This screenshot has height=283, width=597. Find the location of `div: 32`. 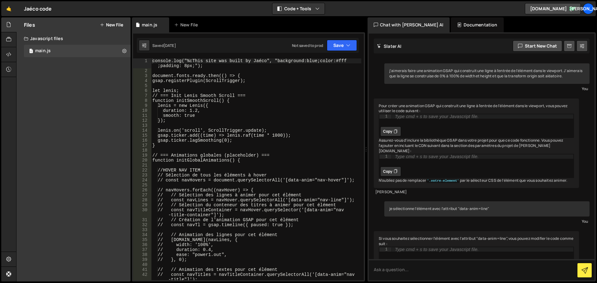

div: 32 is located at coordinates (142, 225).